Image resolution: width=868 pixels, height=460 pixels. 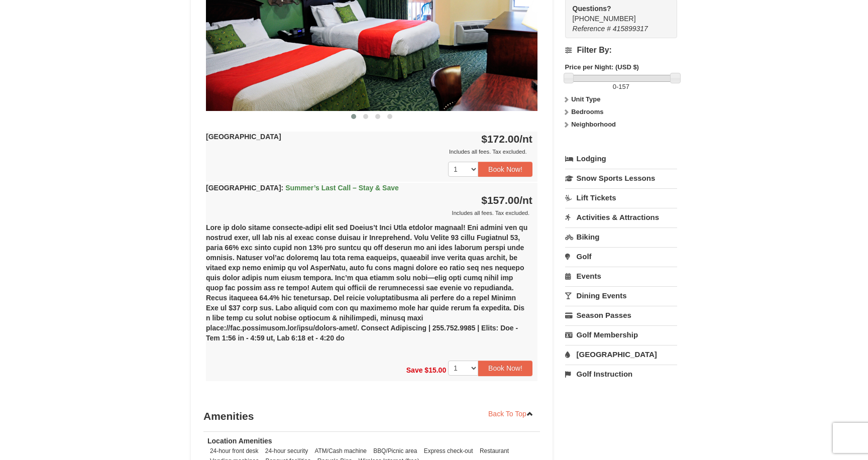 I want to click on a: Back To Top, so click(x=511, y=414).